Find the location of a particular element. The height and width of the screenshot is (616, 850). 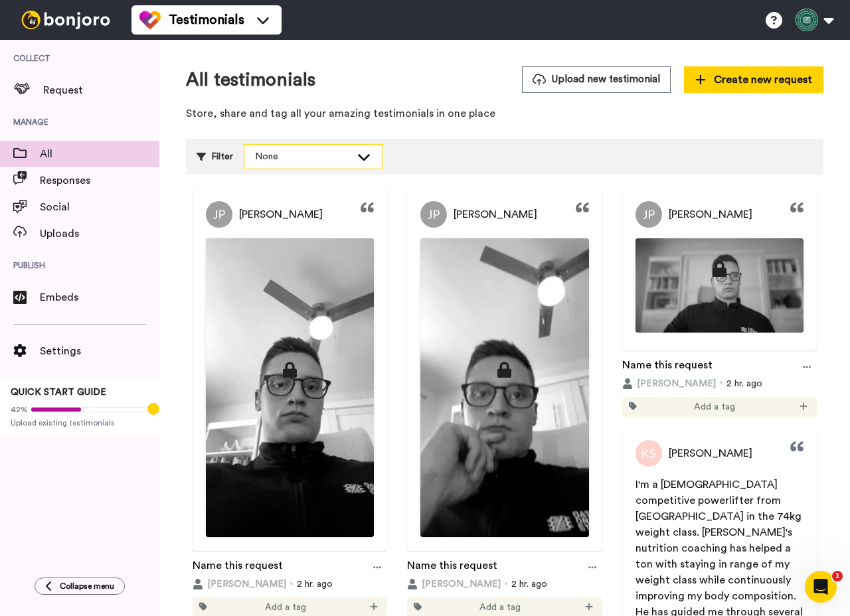

a: Create new request is located at coordinates (754, 79).